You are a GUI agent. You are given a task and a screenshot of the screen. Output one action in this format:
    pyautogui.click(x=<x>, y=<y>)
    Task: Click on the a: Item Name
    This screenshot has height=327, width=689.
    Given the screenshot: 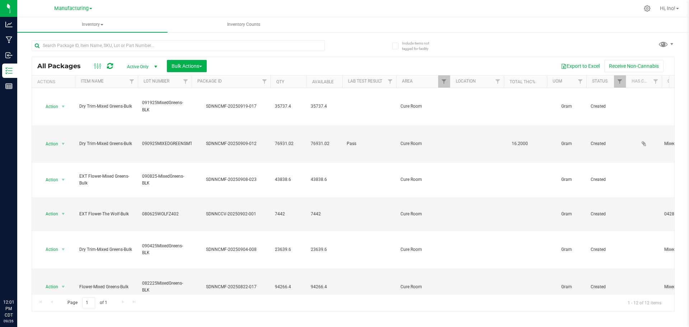 What is the action you would take?
    pyautogui.click(x=92, y=81)
    